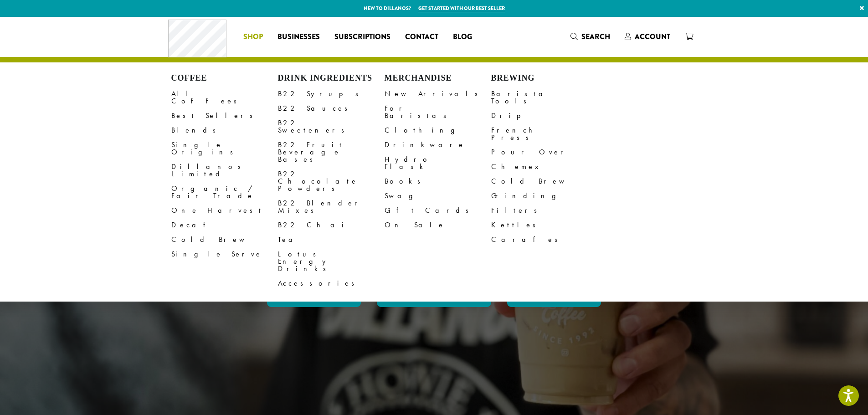  What do you see at coordinates (331, 152) in the screenshot?
I see `a: B22 Fruit Beverage Bases` at bounding box center [331, 152].